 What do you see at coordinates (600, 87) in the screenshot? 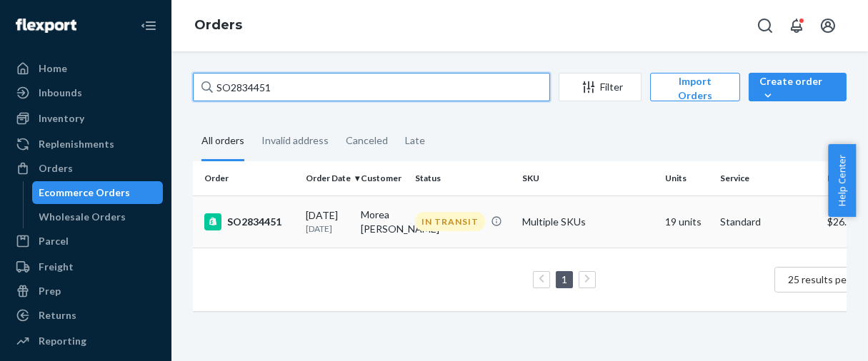
I see `div: Filter` at bounding box center [600, 87].